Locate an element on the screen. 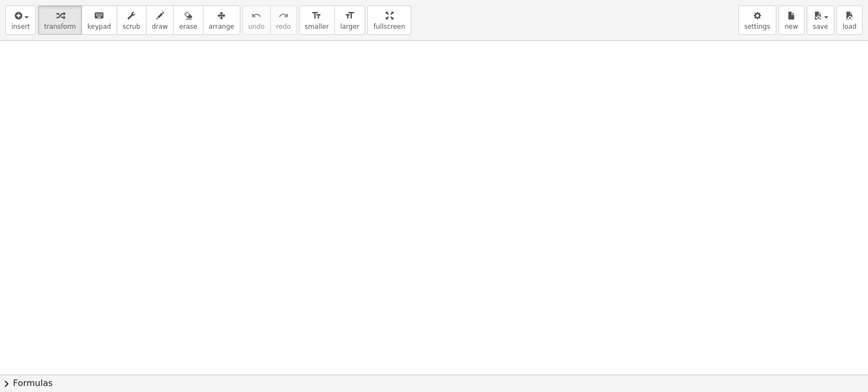 The width and height of the screenshot is (868, 392). span: transform is located at coordinates (60, 26).